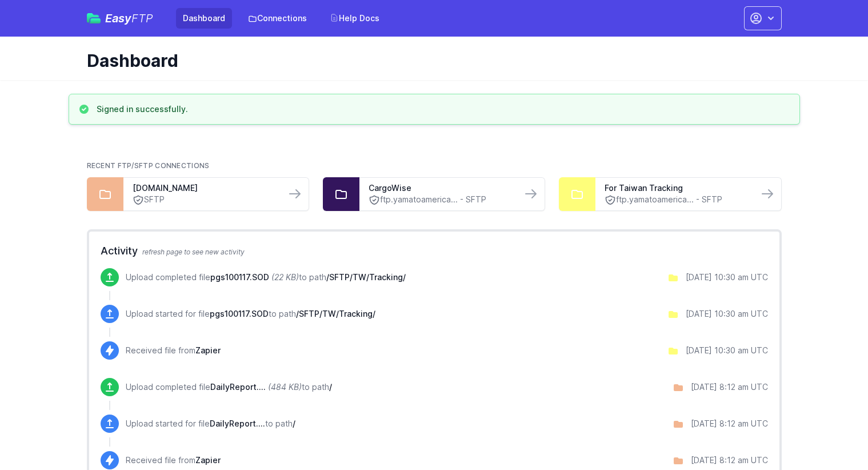  Describe the element at coordinates (142, 109) in the screenshot. I see `h3: Signed in successfully.` at that location.